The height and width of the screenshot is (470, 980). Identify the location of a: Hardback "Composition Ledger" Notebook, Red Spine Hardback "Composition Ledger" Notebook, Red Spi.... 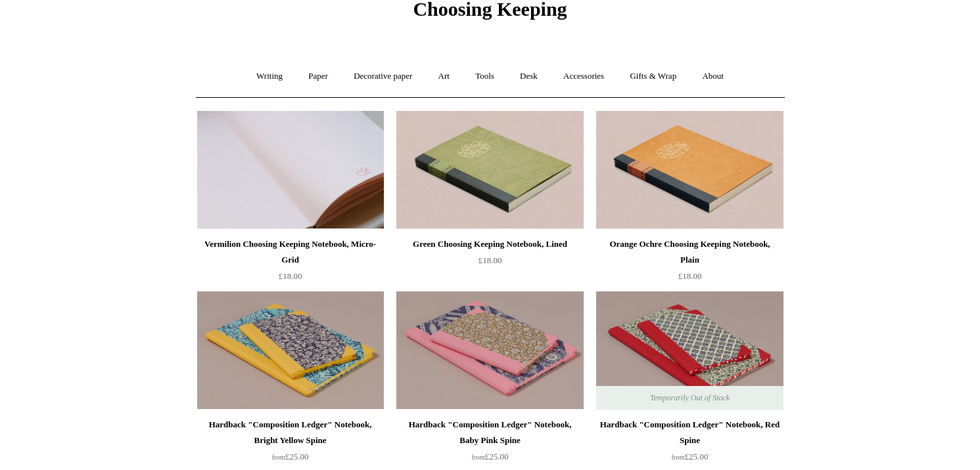
(690, 350).